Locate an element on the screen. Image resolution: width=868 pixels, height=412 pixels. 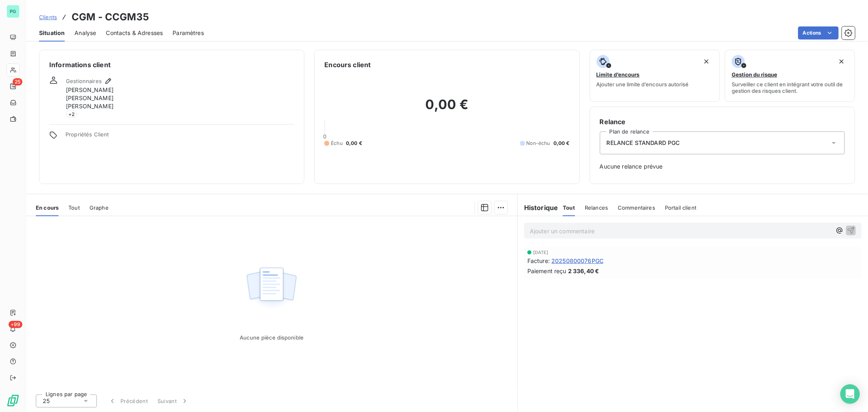
button: Actions is located at coordinates (818, 33).